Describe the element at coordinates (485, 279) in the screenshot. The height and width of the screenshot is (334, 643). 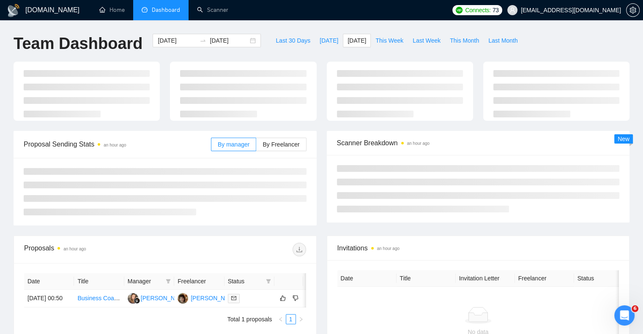
I see `th: Invitation Letter` at that location.